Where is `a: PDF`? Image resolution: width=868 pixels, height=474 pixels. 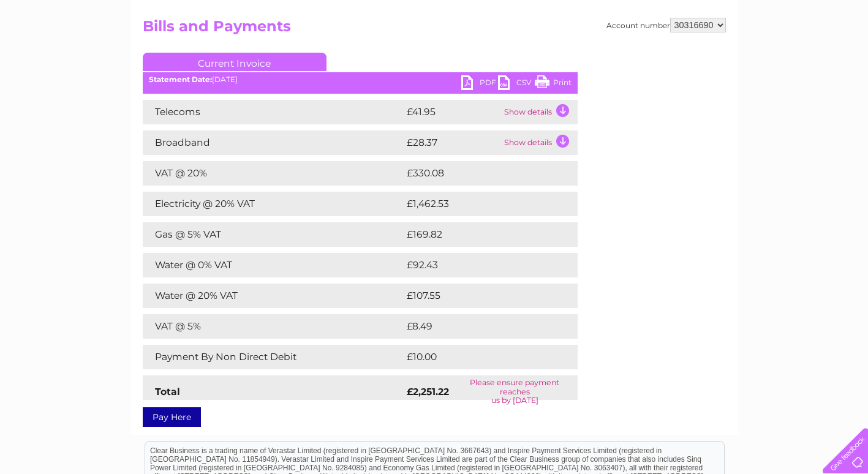 a: PDF is located at coordinates (480, 84).